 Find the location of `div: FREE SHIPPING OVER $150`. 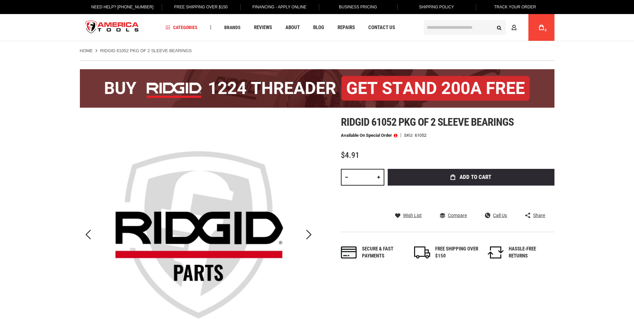

div: FREE SHIPPING OVER $150 is located at coordinates (457, 252).